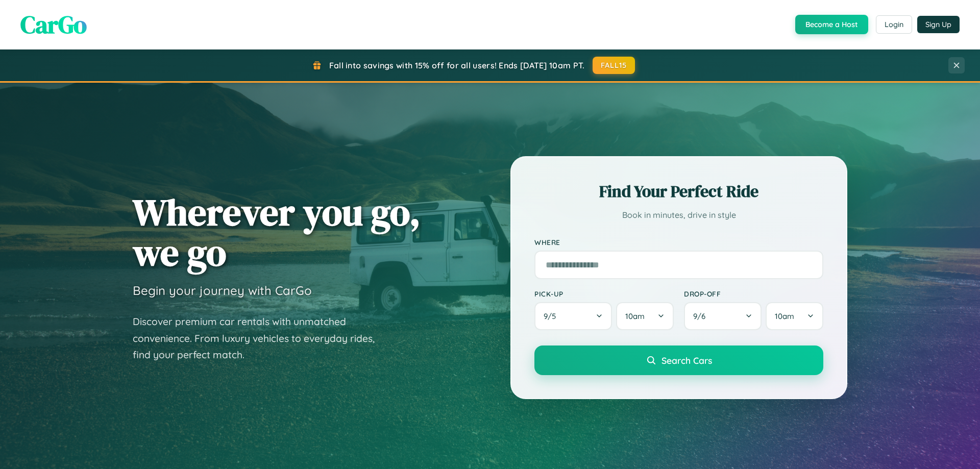  I want to click on h1: Wherever you go, we go, so click(276, 232).